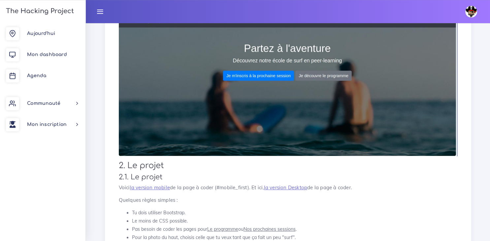 This screenshot has width=490, height=241. I want to click on a: la version mobile, so click(150, 187).